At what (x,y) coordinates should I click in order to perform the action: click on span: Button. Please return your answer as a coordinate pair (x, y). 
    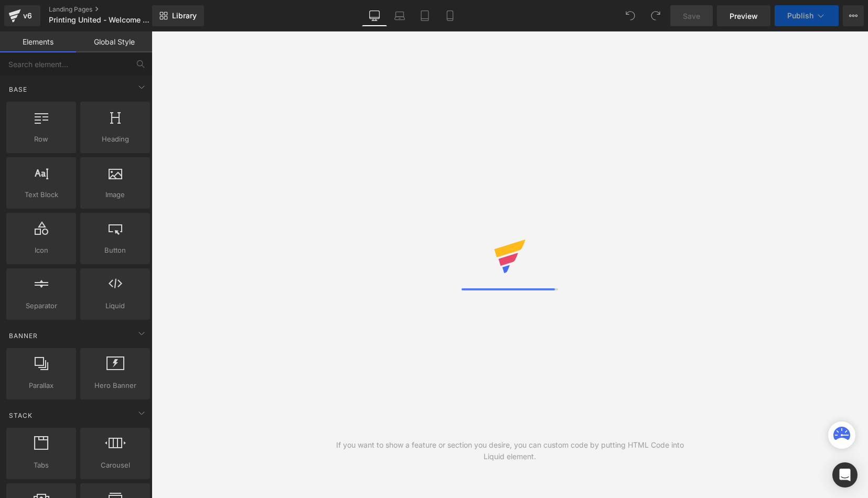
    Looking at the image, I should click on (115, 250).